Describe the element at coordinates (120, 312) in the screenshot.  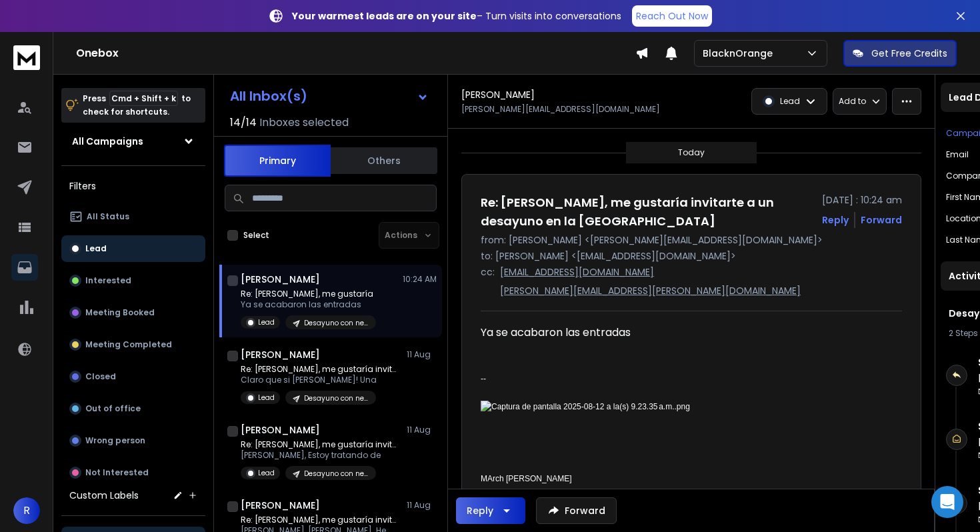
I see `p: Meeting Booked` at that location.